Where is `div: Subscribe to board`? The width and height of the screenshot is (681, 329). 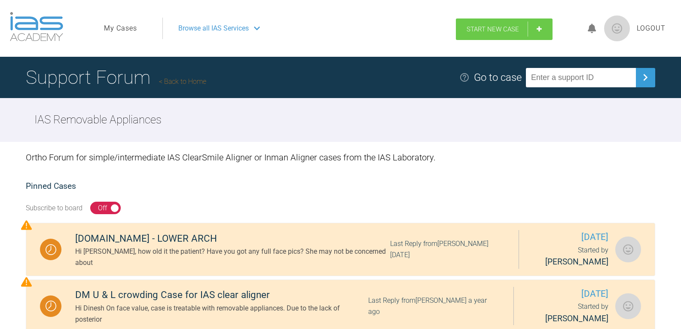 div: Subscribe to board is located at coordinates (54, 208).